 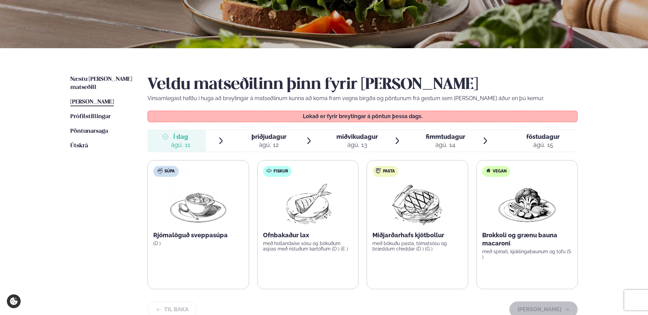 What do you see at coordinates (198, 204) in the screenshot?
I see `img: Soup.png` at bounding box center [198, 204].